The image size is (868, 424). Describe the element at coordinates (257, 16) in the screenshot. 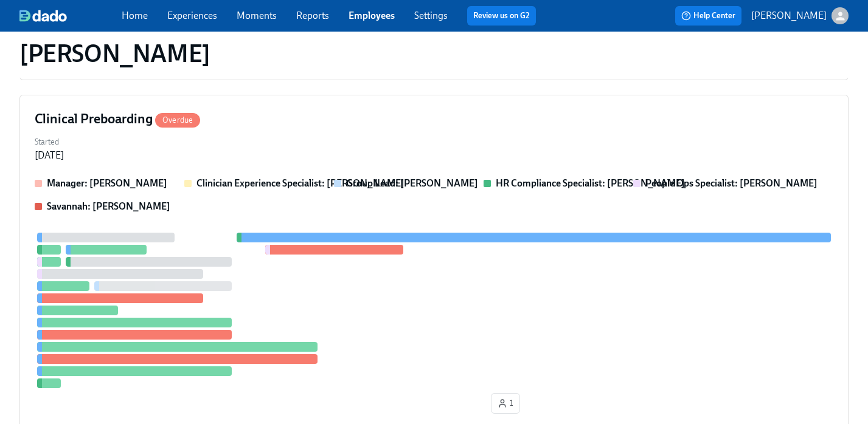

I see `a: Moments` at that location.